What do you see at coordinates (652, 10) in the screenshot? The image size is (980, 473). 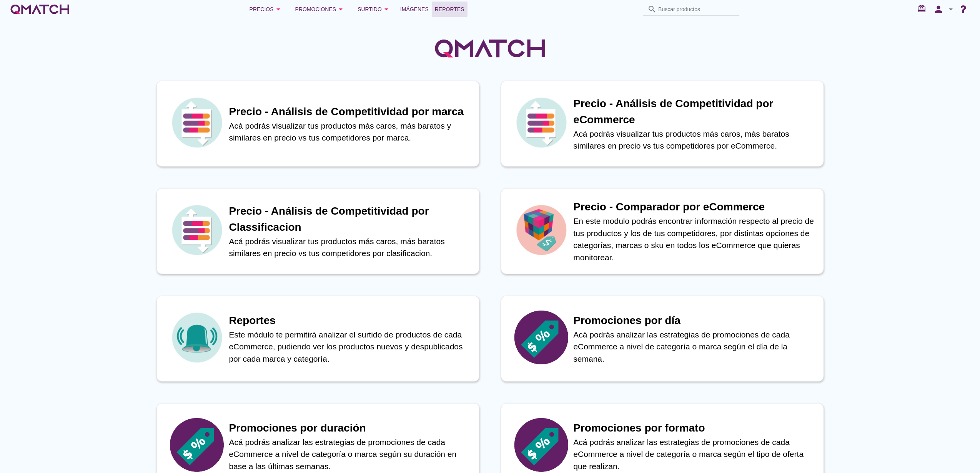 I see `i: search` at bounding box center [652, 10].